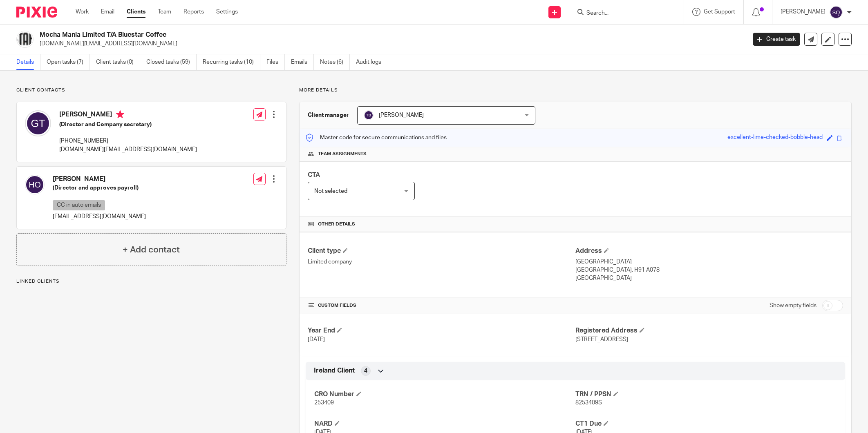  I want to click on span: 8253409S, so click(588, 403).